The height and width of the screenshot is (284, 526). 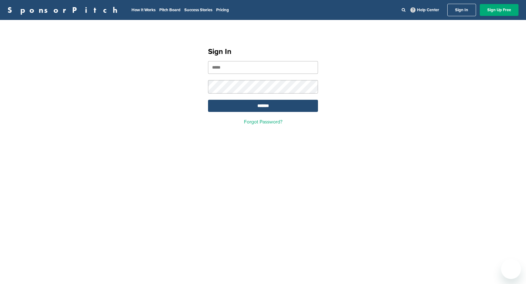 I want to click on a: Sign Up Free, so click(x=499, y=10).